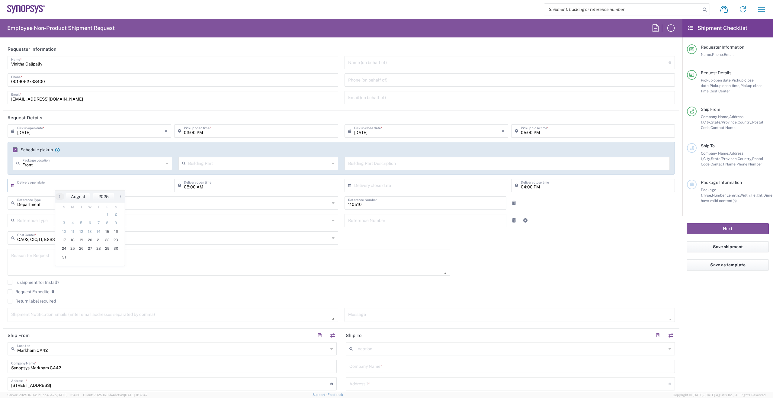 The width and height of the screenshot is (773, 398). What do you see at coordinates (18, 335) in the screenshot?
I see `h2: Ship From` at bounding box center [18, 335].